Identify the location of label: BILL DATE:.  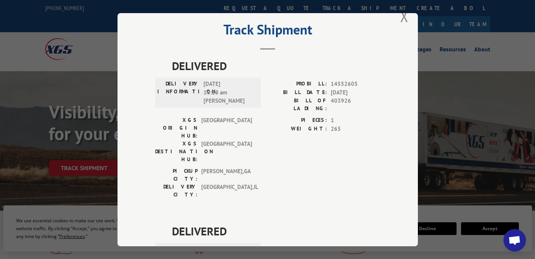
(297, 92).